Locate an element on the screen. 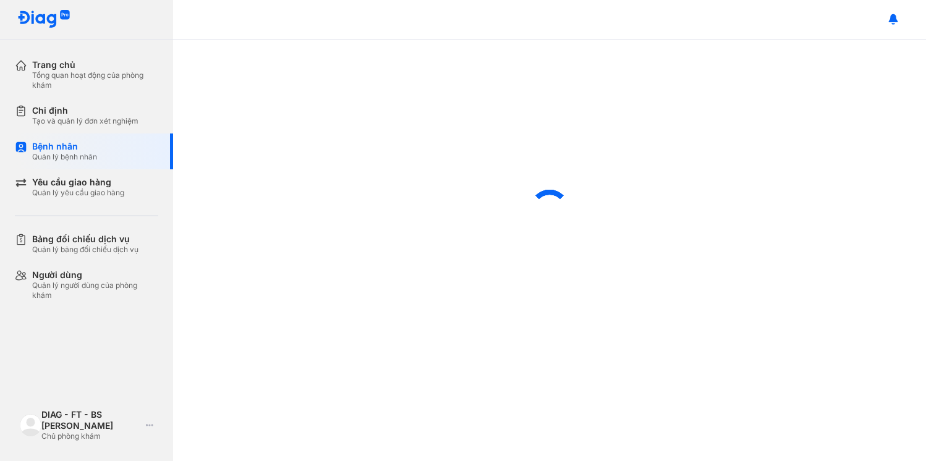 The image size is (926, 461). div: Tạo và quản lý đơn xét nghiệm is located at coordinates (85, 121).